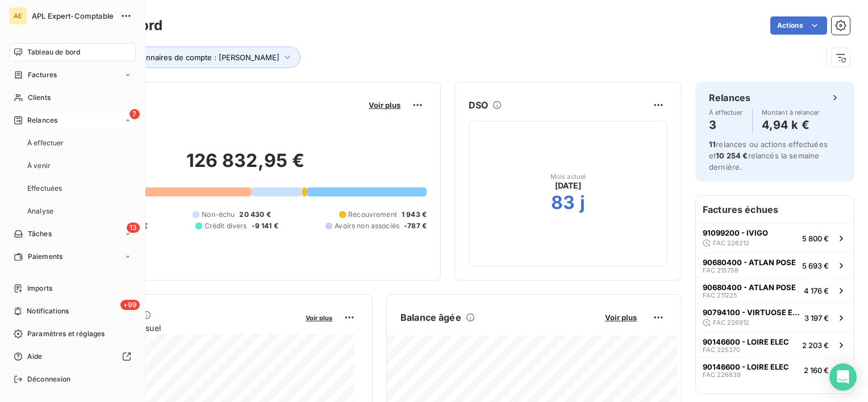 The image size is (868, 402). What do you see at coordinates (843, 377) in the screenshot?
I see `div: Open Intercom Messenger` at bounding box center [843, 377].